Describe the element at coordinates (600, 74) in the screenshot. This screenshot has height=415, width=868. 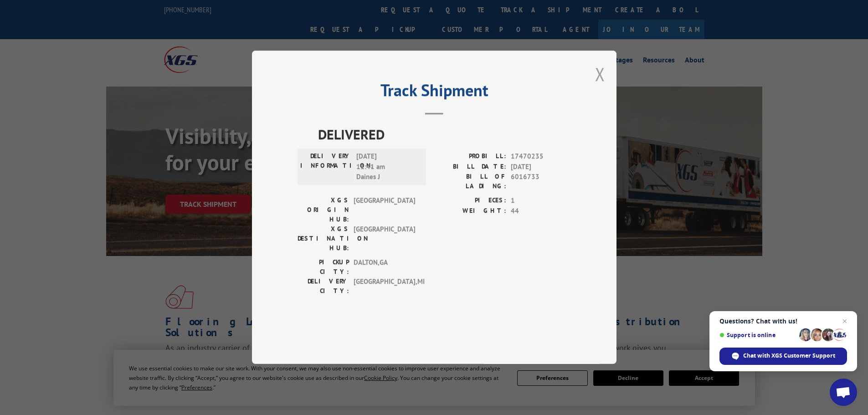
I see `button: Close modal` at that location.